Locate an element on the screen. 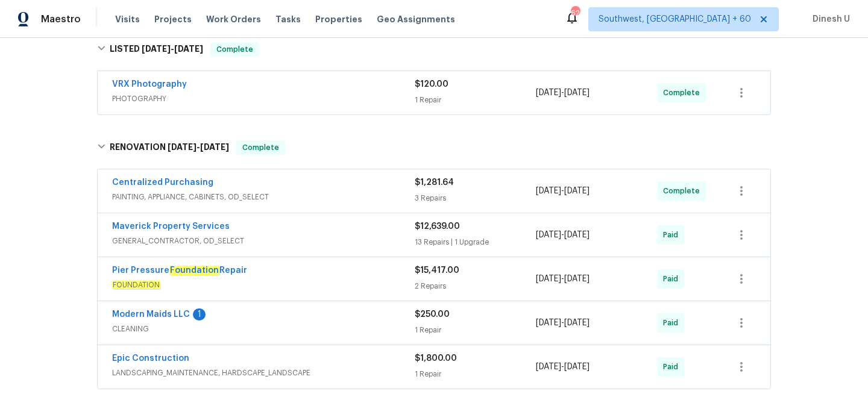 This screenshot has width=868, height=403. h6: RENOVATION is located at coordinates (169, 148).